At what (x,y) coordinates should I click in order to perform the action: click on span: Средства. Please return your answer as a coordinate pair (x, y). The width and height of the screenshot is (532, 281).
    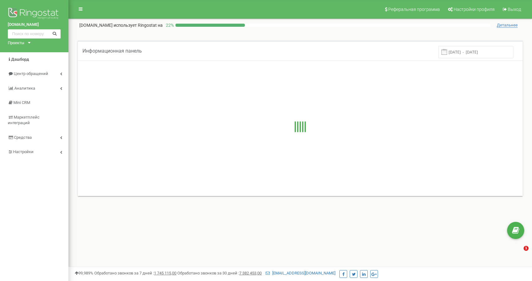
    Looking at the image, I should click on (23, 137).